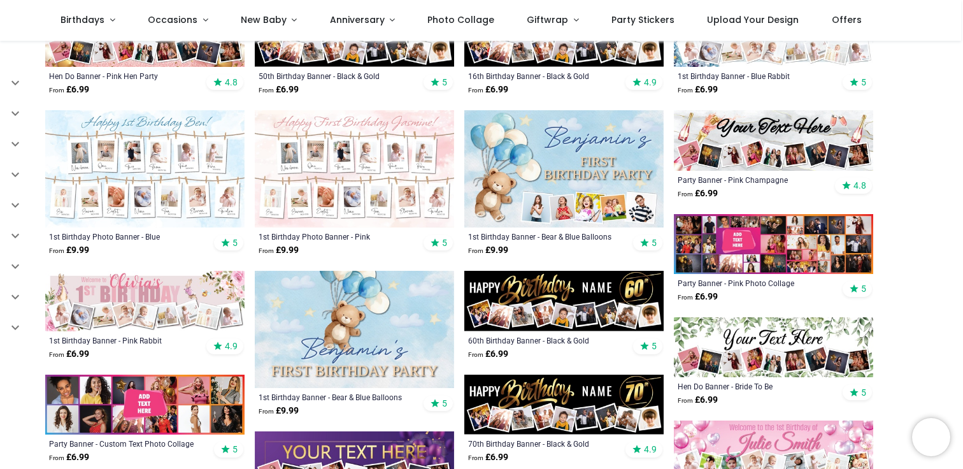 The image size is (963, 469). What do you see at coordinates (754, 283) in the screenshot?
I see `div: Party Banner - Pink Photo Collage` at bounding box center [754, 283].